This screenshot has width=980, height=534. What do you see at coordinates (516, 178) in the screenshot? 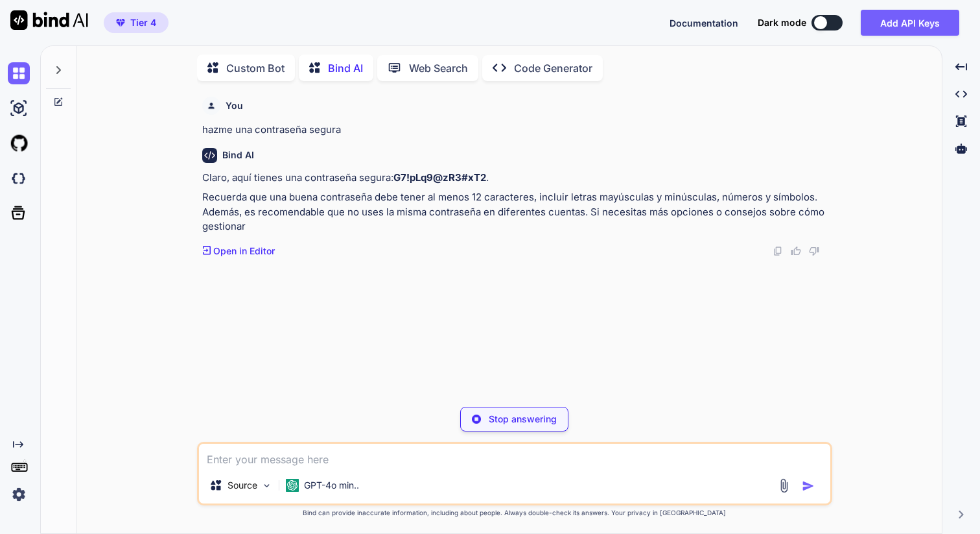
I see `p: Claro, aquí tienes una contraseña segura: .` at bounding box center [516, 178].